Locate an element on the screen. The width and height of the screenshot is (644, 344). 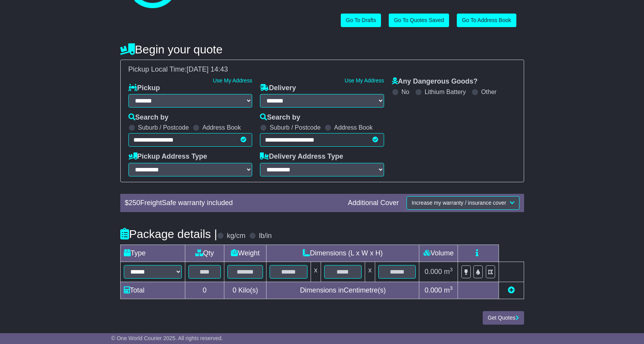
td: Volume is located at coordinates (439, 253).